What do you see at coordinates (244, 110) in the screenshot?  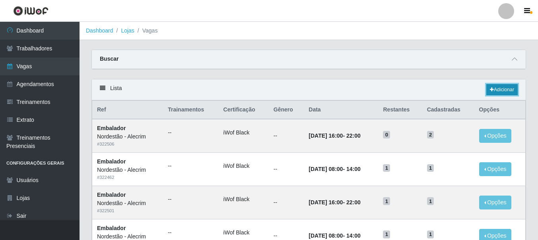 I see `th: Certificação` at bounding box center [244, 110].